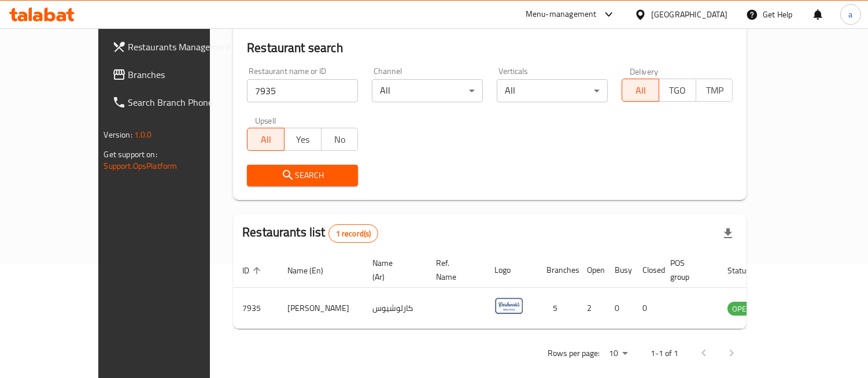  I want to click on span: Search Branch Phone, so click(181, 103).